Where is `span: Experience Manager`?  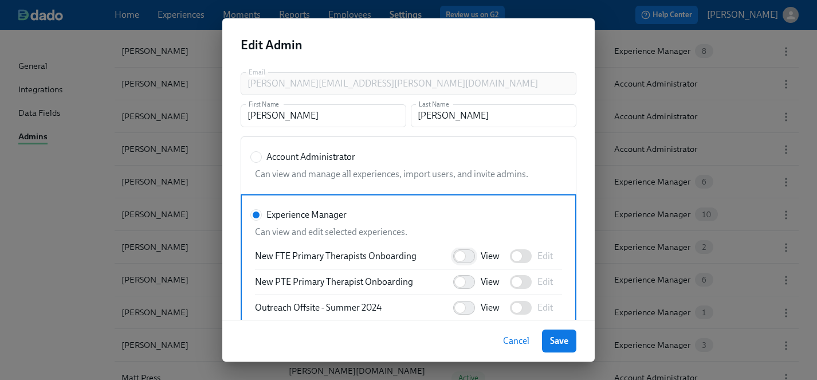
span: Experience Manager is located at coordinates (307, 215).